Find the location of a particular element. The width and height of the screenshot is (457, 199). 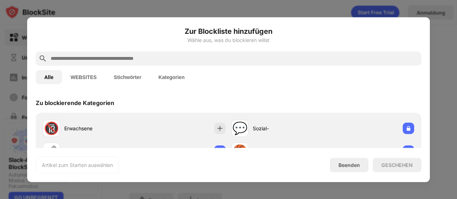

div: Sozial- is located at coordinates (288, 128).